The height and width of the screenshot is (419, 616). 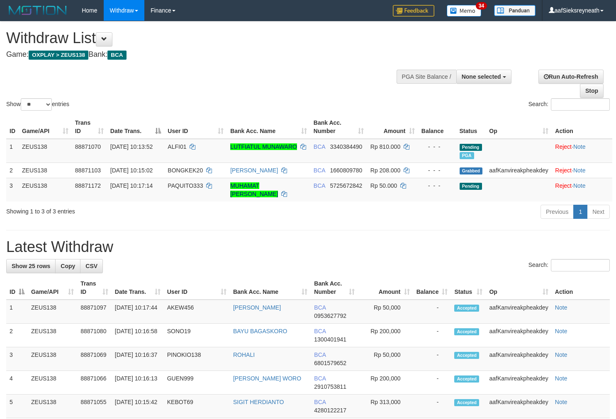 What do you see at coordinates (346, 147) in the screenshot?
I see `span: Copy 3340384490 to clipboard` at bounding box center [346, 147].